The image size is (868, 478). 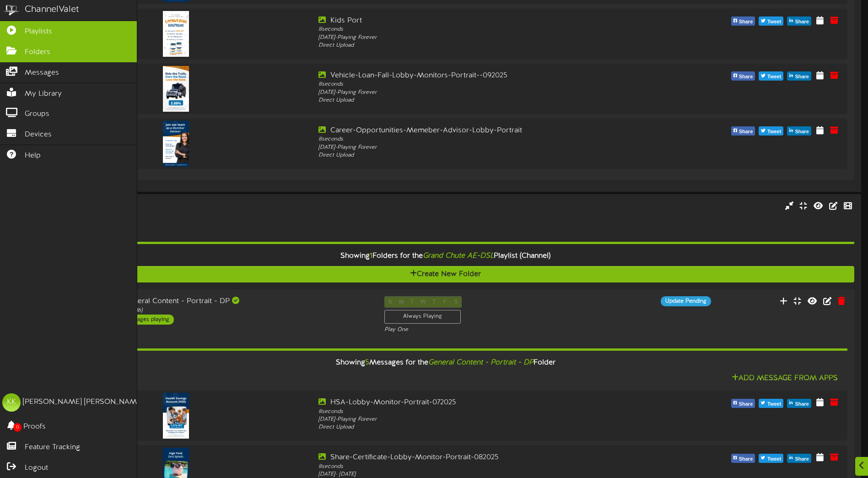 What do you see at coordinates (479, 403) in the screenshot?
I see `div: HSA-Lobby-Monitor-Portrait-072025` at bounding box center [479, 403].